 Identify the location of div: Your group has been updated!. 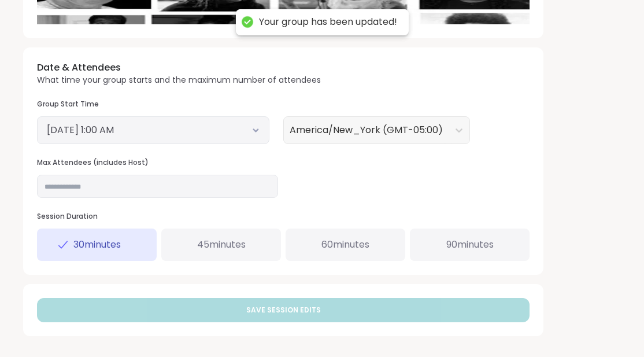
(328, 22).